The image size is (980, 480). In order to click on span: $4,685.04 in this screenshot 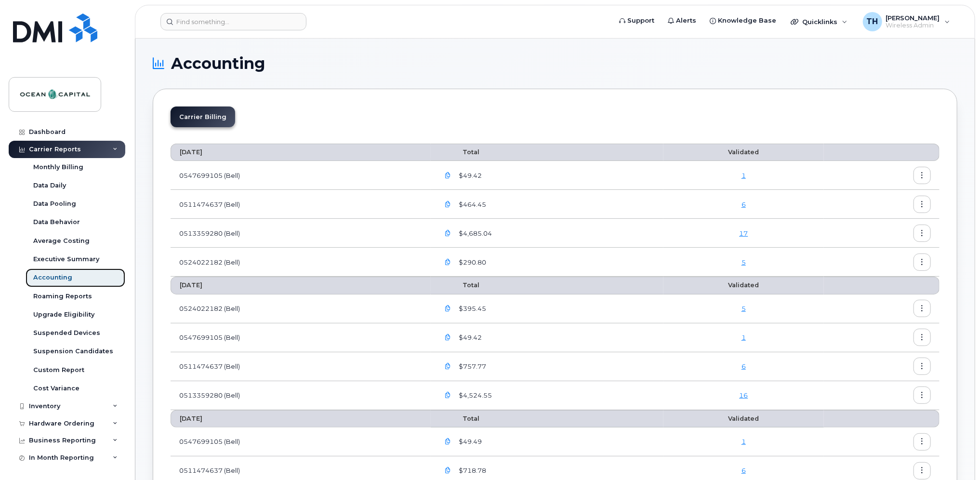, I will do `click(474, 233)`.